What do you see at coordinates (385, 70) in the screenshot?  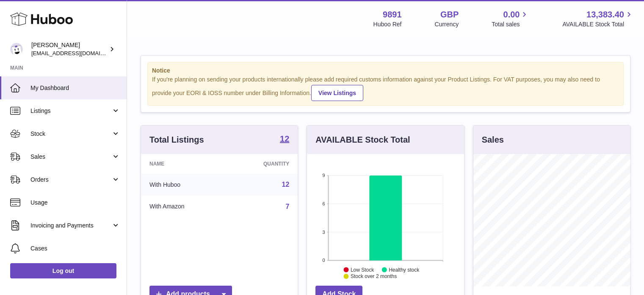 I see `strong: Notice` at bounding box center [385, 70].